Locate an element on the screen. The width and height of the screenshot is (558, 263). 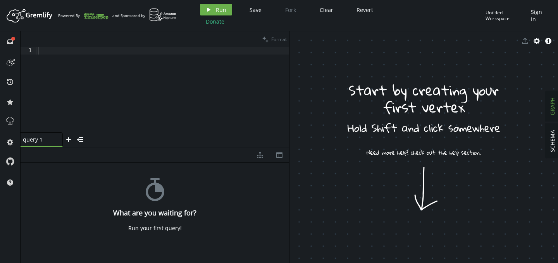
span: GRAPH is located at coordinates (552, 107).